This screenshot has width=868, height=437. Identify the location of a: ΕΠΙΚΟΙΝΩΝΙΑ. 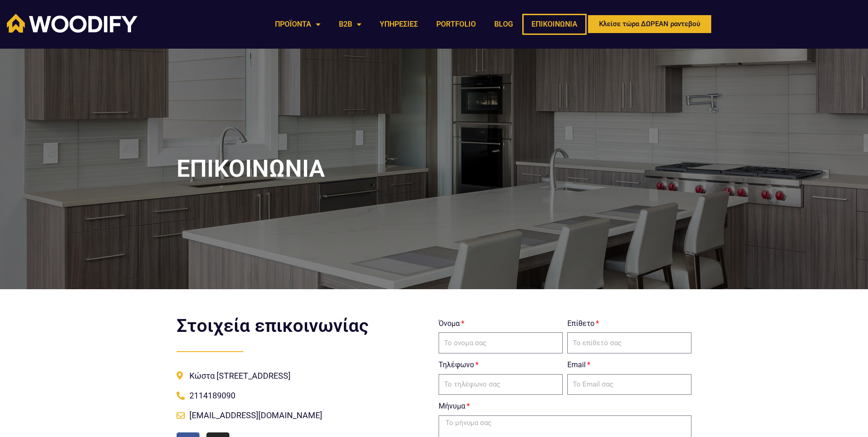
(555, 25).